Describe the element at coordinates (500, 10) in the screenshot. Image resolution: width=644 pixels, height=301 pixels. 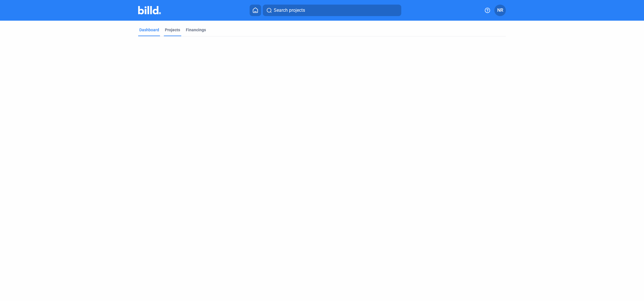
I see `button: NR` at that location.